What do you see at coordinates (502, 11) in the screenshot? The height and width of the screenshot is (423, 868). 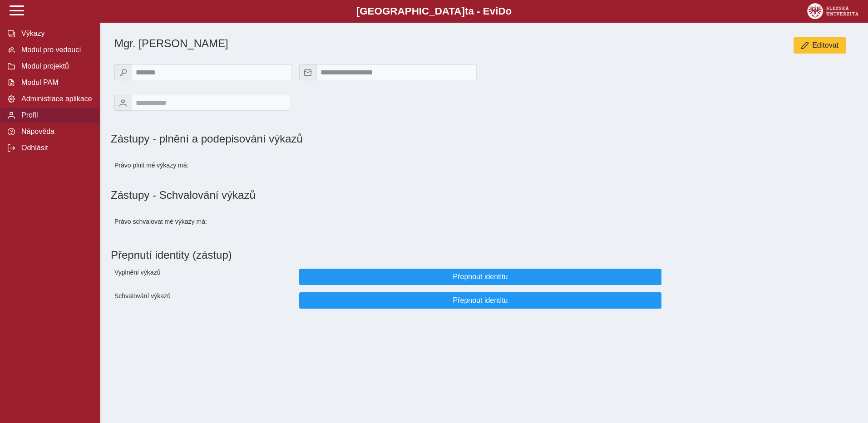 I see `span: D` at bounding box center [502, 11].